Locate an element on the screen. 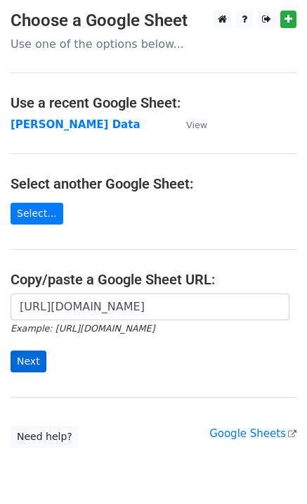 This screenshot has height=504, width=307. a: Need help? is located at coordinates (44, 436).